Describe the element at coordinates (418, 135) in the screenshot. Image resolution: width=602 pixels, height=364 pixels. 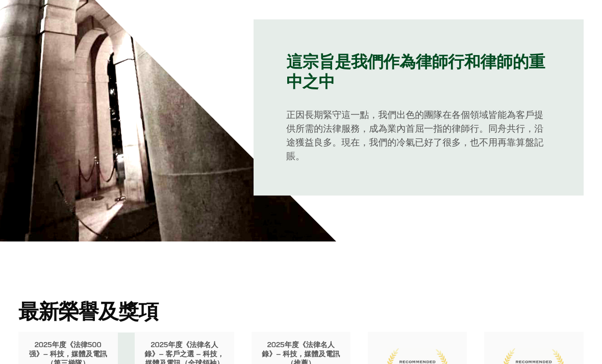
I see `p: 正因長期緊守這一點，我們出色的團隊在各個領域皆能為客戶提供所需的法律服務，成為業內首屈一指的律師行。同舟共行，沿途獲益良多。現在，我們的冷氣已好了很多，也不用再靠算盤記賬。` at that location.